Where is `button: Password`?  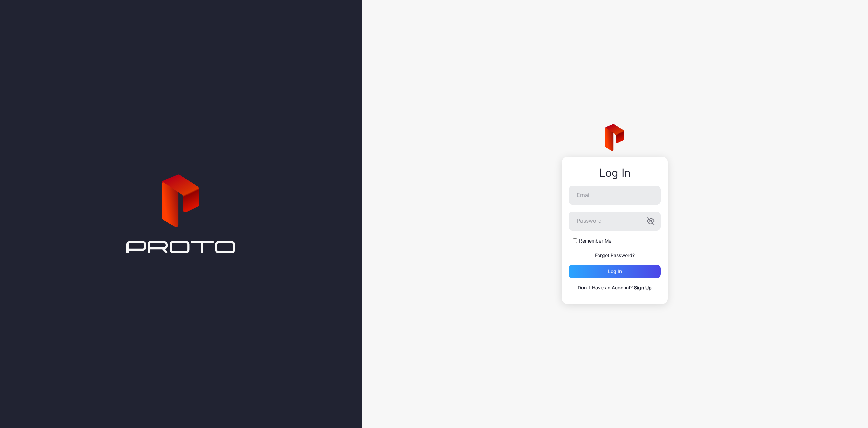
button: Password is located at coordinates (651, 221).